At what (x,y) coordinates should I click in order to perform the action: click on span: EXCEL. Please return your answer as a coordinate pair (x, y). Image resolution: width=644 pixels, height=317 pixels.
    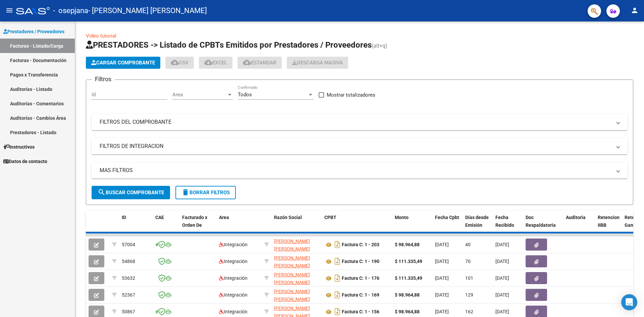
    Looking at the image, I should click on (215, 63).